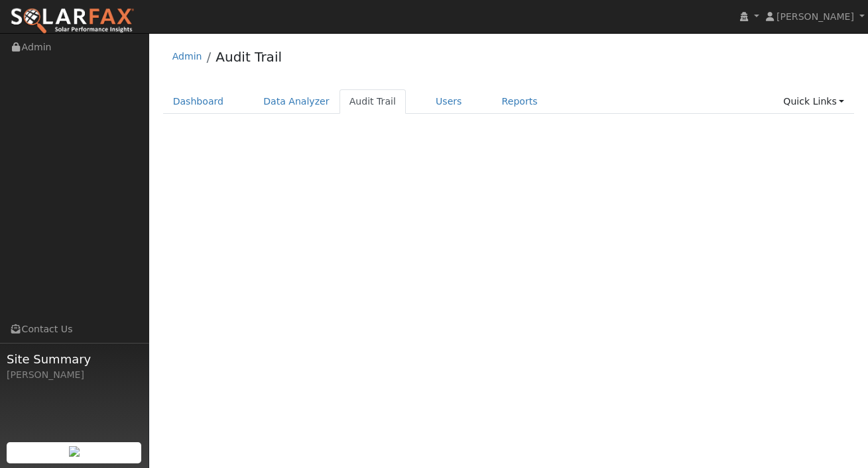  I want to click on a: Admin, so click(187, 56).